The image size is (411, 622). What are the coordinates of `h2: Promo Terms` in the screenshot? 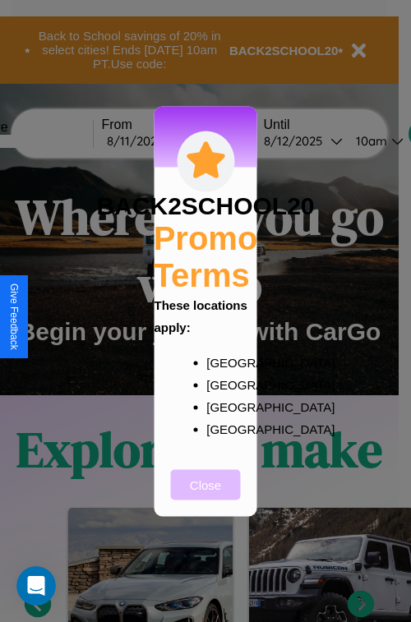 It's located at (205, 256).